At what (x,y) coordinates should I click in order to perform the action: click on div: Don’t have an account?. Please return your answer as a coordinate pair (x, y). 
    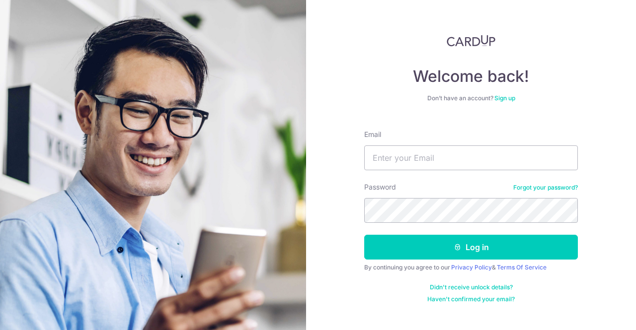
    Looking at the image, I should click on (471, 98).